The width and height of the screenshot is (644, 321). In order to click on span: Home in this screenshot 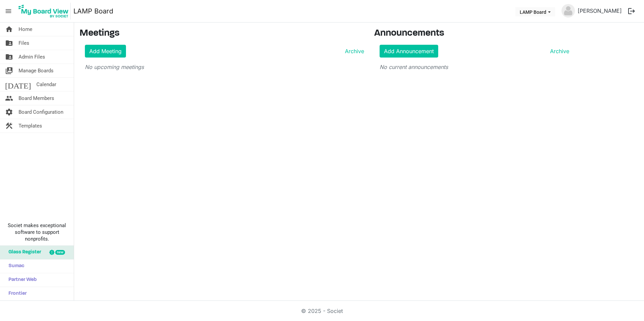, I will do `click(25, 29)`.